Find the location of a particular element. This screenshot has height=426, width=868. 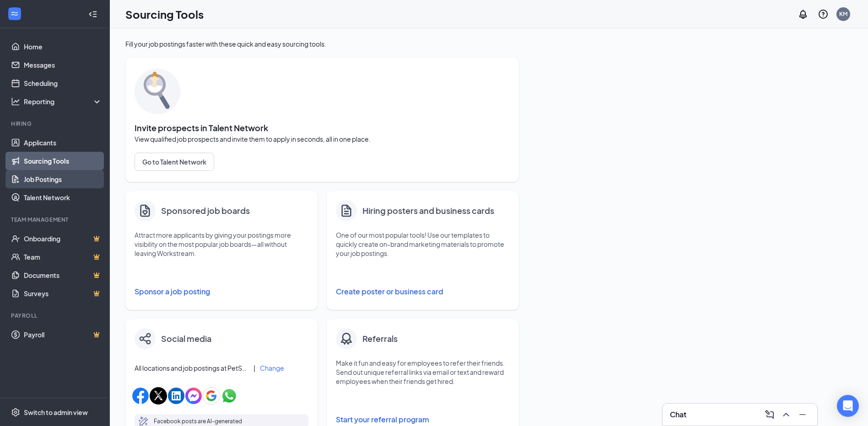

div: Payroll is located at coordinates (56, 316).